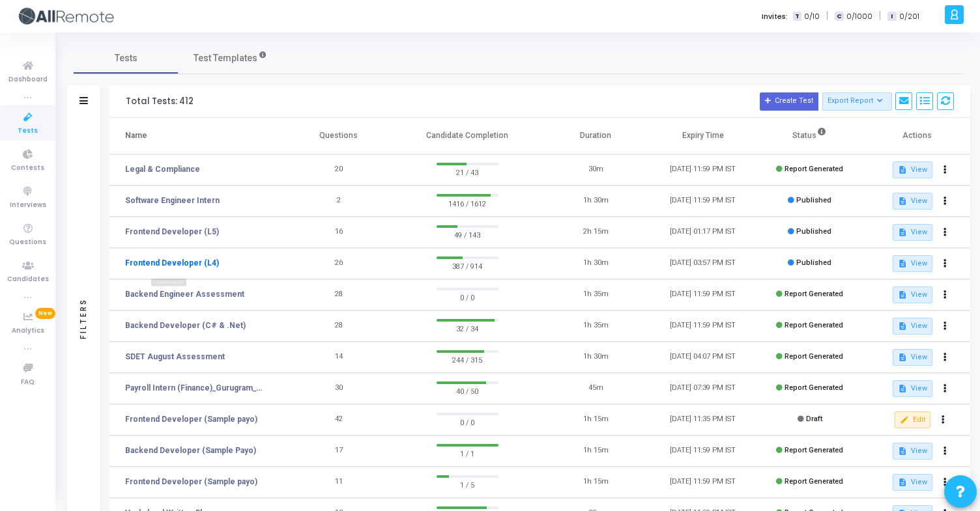  Describe the element at coordinates (467, 328) in the screenshot. I see `span: 32 / 34` at that location.